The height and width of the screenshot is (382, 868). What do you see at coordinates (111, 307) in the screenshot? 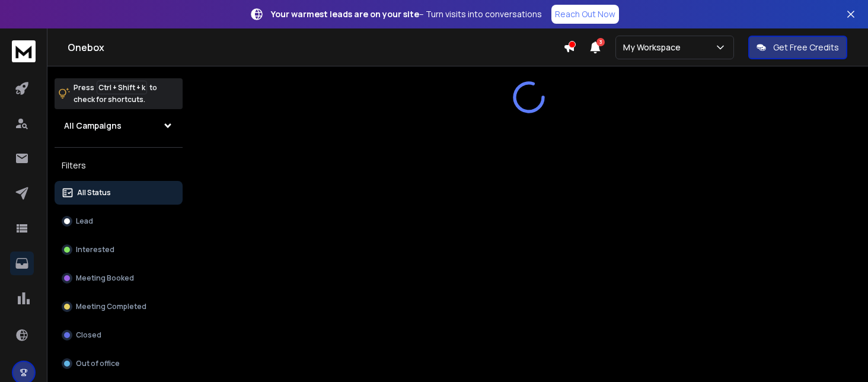
I see `p: Meeting Completed` at bounding box center [111, 307].